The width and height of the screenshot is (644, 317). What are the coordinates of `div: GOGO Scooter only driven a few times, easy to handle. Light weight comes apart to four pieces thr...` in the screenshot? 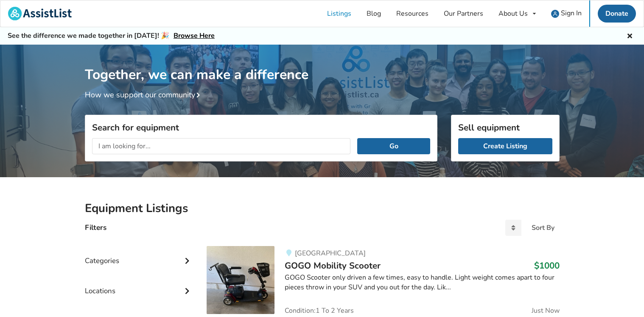 It's located at (421, 282).